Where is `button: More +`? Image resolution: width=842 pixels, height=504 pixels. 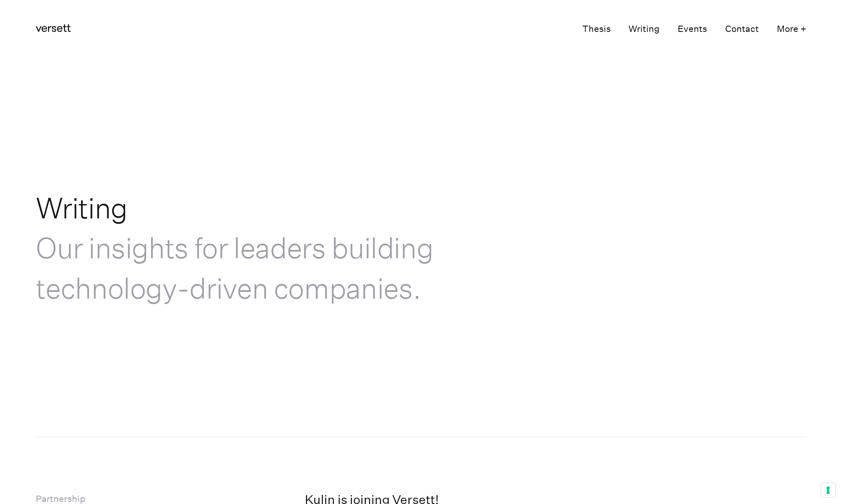 button: More + is located at coordinates (792, 29).